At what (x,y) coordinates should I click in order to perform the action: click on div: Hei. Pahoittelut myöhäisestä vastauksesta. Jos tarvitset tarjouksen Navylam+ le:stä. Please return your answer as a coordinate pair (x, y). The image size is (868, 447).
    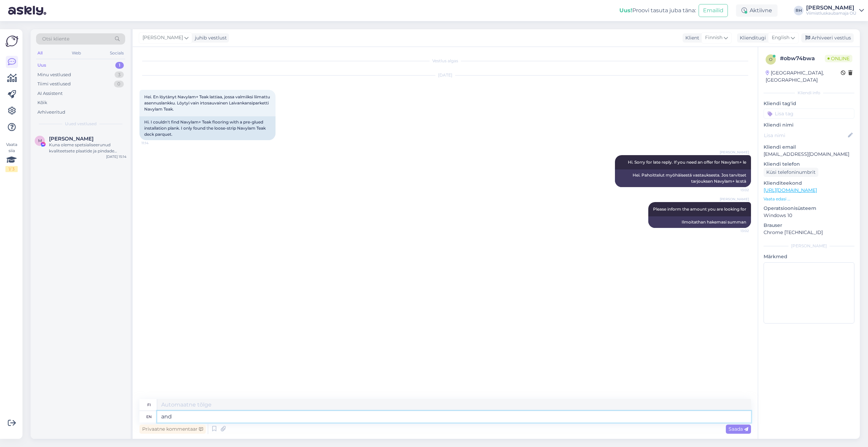
    Looking at the image, I should click on (683, 178).